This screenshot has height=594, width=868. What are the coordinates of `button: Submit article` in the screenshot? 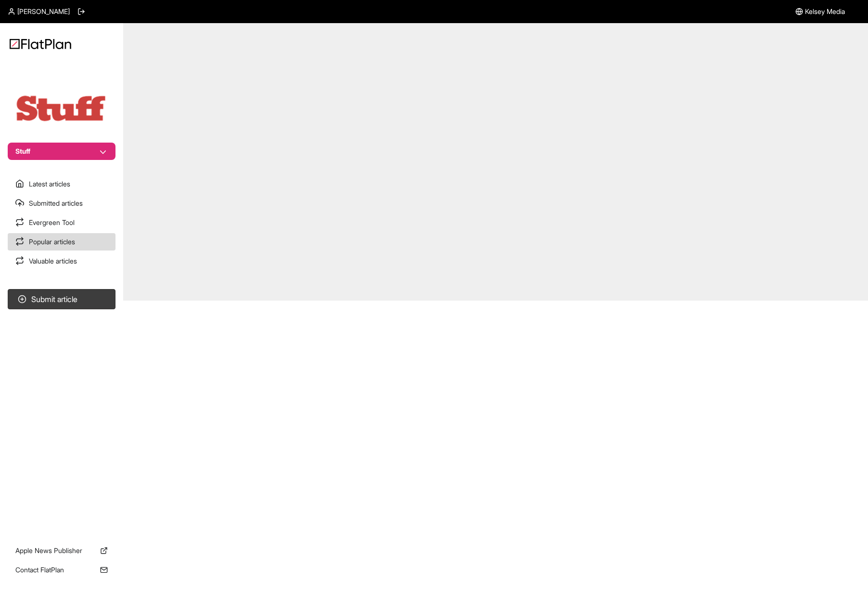 It's located at (61, 299).